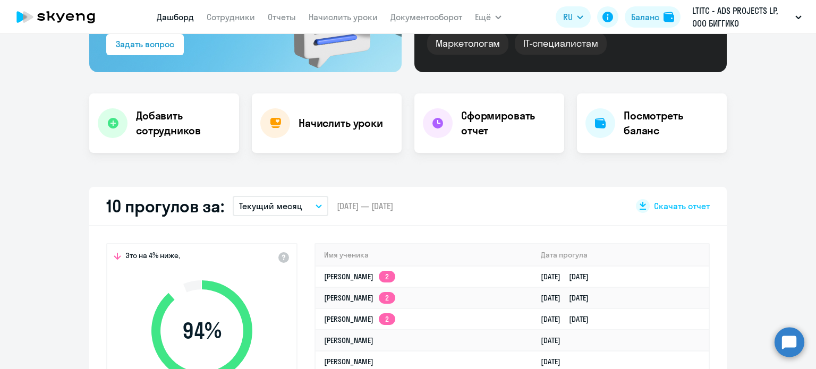 Image resolution: width=816 pixels, height=369 pixels. Describe the element at coordinates (681, 206) in the screenshot. I see `span: Скачать отчет` at that location.